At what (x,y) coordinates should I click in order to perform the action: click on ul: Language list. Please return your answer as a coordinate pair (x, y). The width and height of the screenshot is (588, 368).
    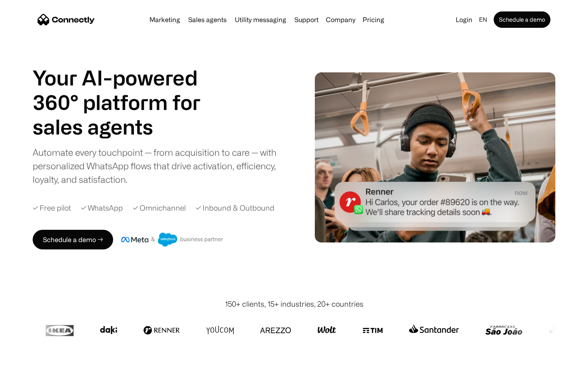
    Looking at the image, I should click on (33, 360).